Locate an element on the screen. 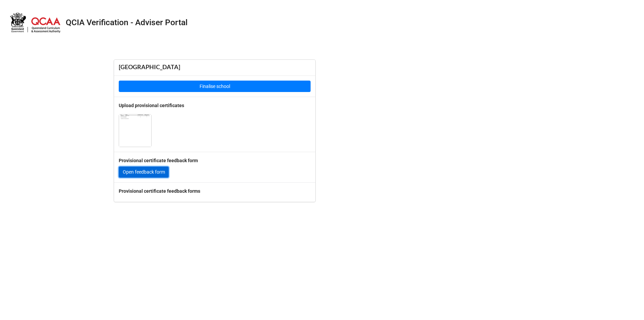 This screenshot has height=320, width=644. button: Finalise school is located at coordinates (215, 86).